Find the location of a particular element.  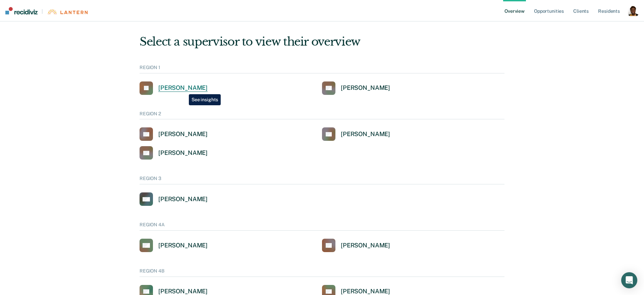

div: REGION 1 is located at coordinates (322, 69).